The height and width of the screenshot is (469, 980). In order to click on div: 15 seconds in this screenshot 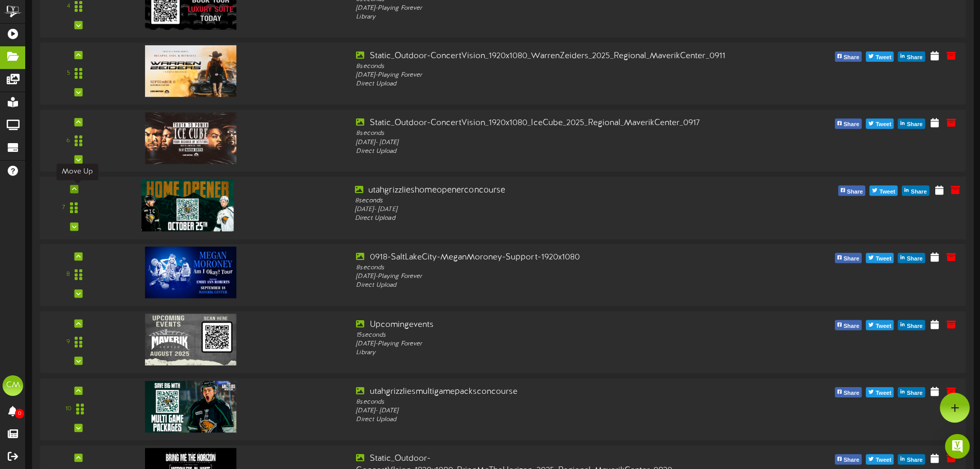, I will do `click(541, 334)`.